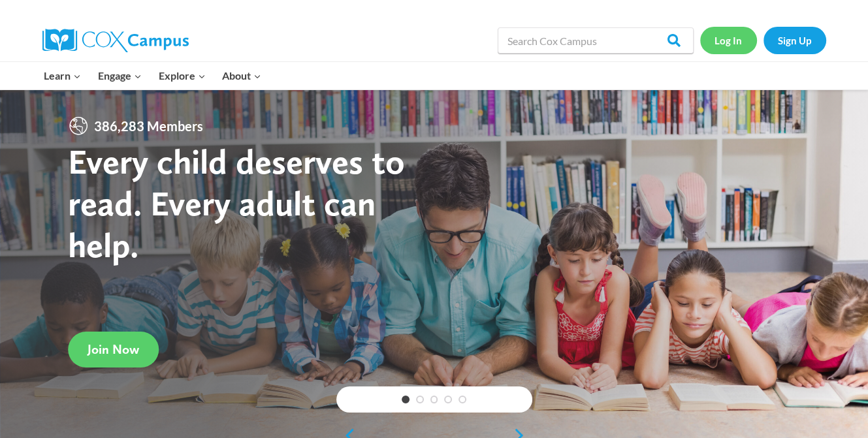  I want to click on button: Child menu of Engage, so click(119, 76).